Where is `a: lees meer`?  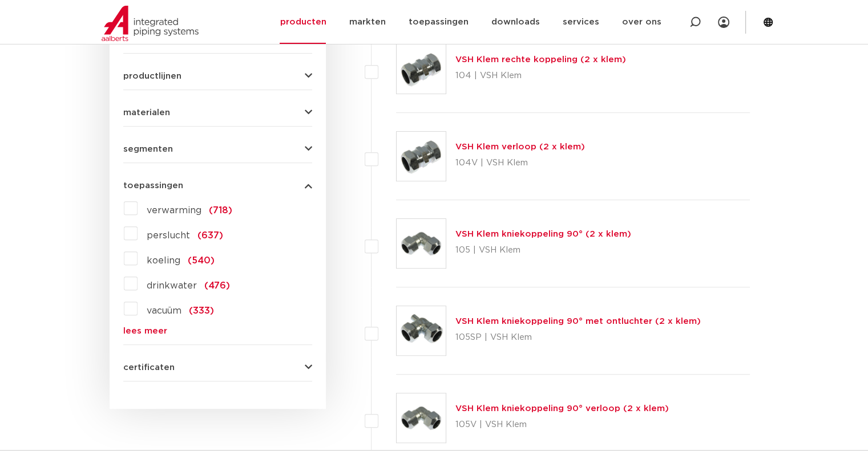 a: lees meer is located at coordinates (218, 331).